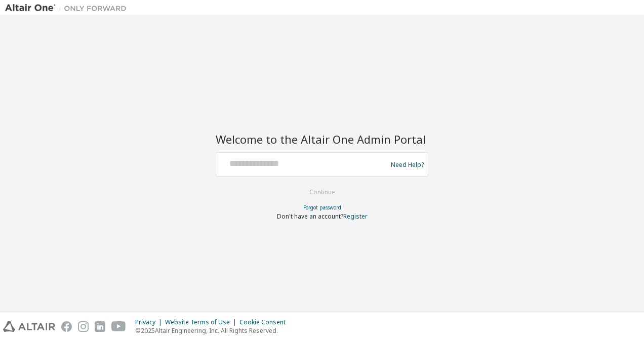 This screenshot has width=644, height=341. I want to click on a: Register, so click(356, 216).